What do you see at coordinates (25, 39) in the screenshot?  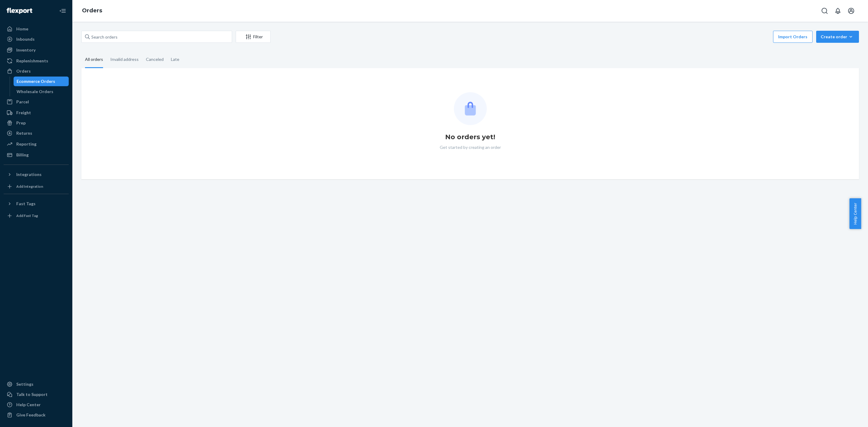 I see `div: Inbounds` at bounding box center [25, 39].